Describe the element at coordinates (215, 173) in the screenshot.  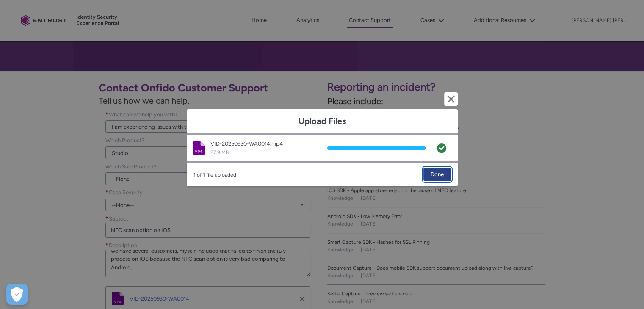
I see `span: 1 of 1 file uploaded` at that location.